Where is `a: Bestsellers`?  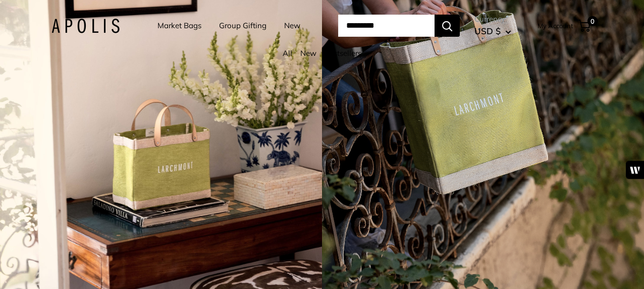 a: Bestsellers is located at coordinates (343, 53).